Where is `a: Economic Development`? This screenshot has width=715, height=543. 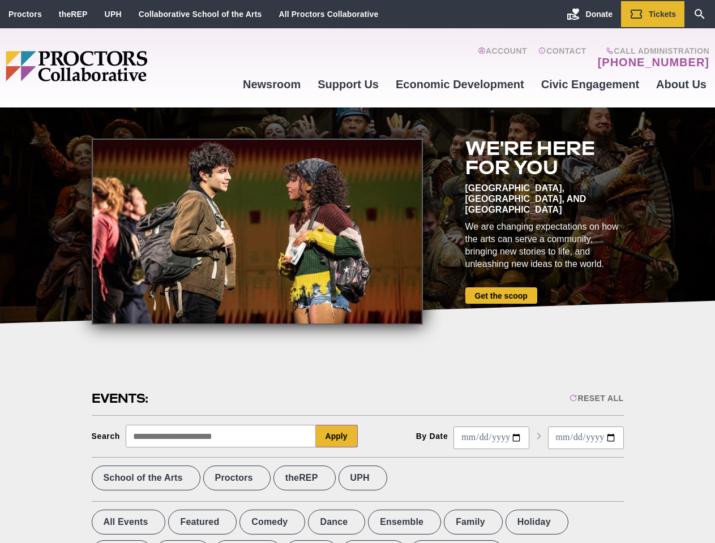 a: Economic Development is located at coordinates (460, 84).